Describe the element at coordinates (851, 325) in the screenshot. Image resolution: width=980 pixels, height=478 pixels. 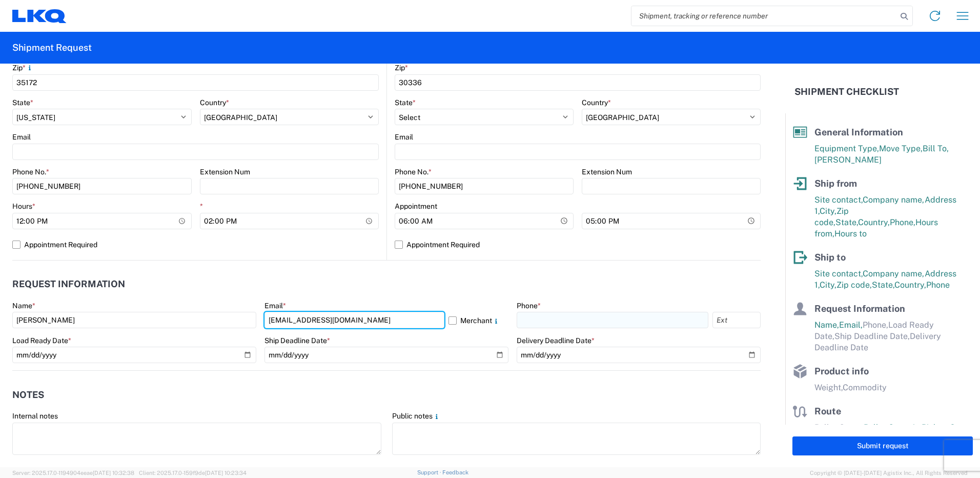
I see `span: Email,` at that location.